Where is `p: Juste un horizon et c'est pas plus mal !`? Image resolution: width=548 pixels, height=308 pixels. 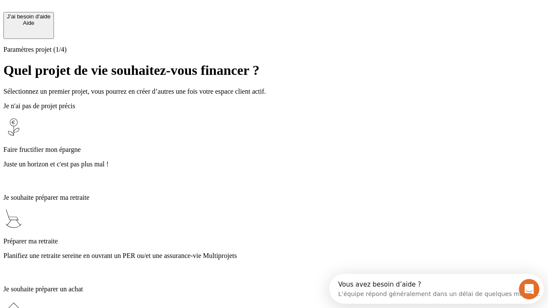 p: Juste un horizon et c'est pas plus mal ! is located at coordinates (274, 164).